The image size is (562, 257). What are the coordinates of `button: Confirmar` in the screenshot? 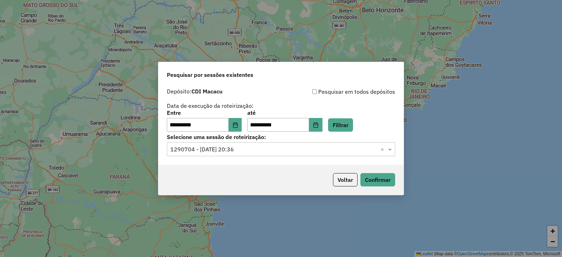 It's located at (378, 180).